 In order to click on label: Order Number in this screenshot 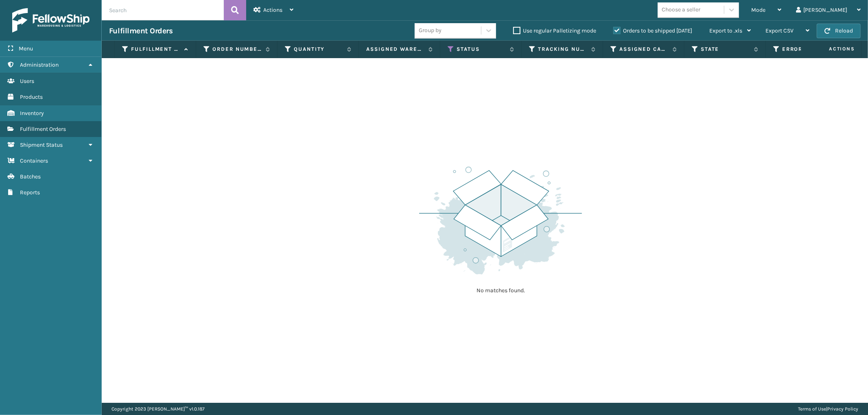, I will do `click(237, 49)`.